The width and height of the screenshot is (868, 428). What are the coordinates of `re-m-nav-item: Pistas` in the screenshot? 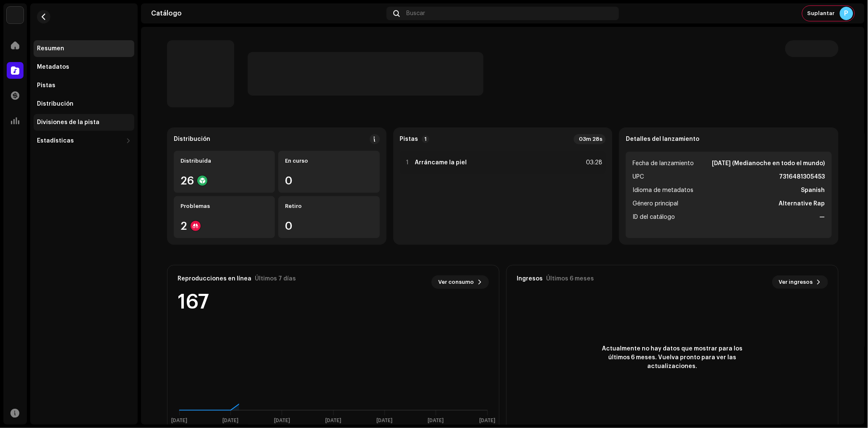 It's located at (84, 85).